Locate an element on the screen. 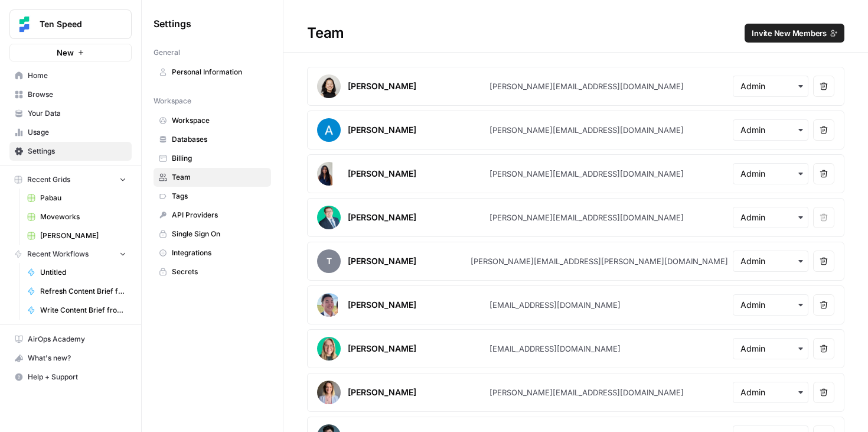  span: Usage is located at coordinates (77, 132).